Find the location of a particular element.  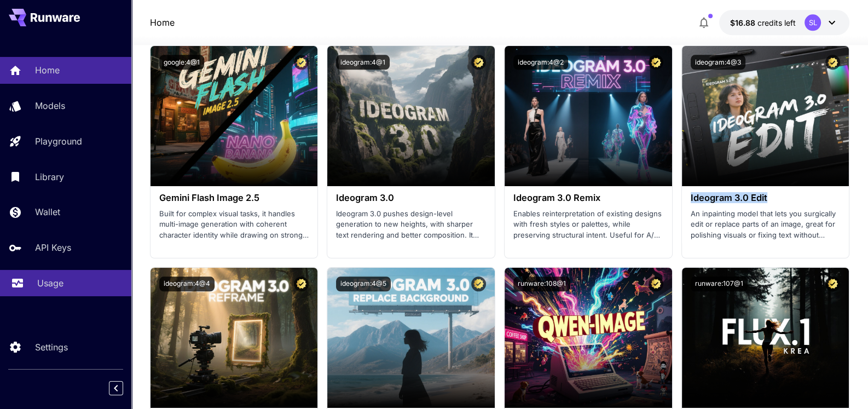

p: Usage is located at coordinates (50, 283).